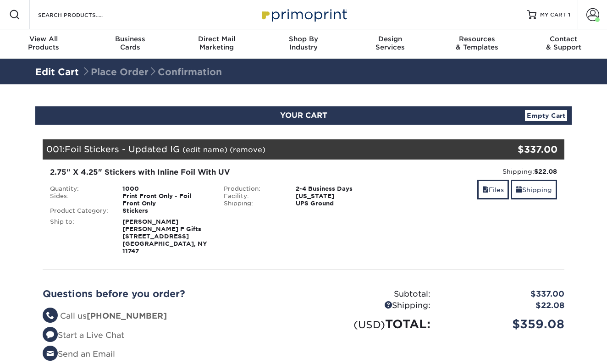  Describe the element at coordinates (504, 324) in the screenshot. I see `div: $359.08` at that location.